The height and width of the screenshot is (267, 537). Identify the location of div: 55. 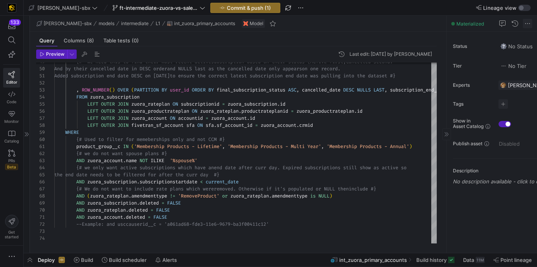
(40, 104).